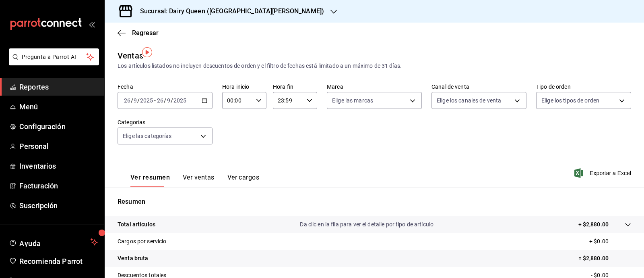 The image size is (644, 278). I want to click on span: Pregunta a Parrot AI, so click(54, 57).